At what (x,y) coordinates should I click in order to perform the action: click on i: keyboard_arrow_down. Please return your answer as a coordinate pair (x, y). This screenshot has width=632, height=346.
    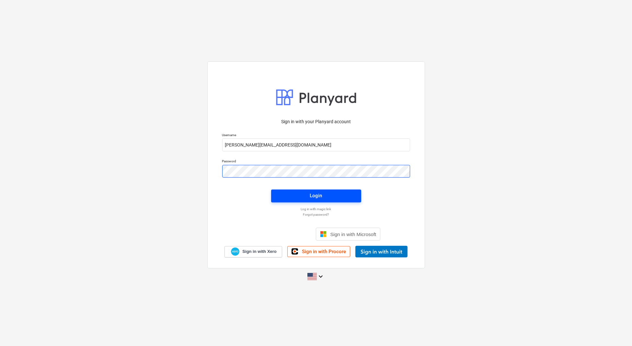
    Looking at the image, I should click on (321, 277).